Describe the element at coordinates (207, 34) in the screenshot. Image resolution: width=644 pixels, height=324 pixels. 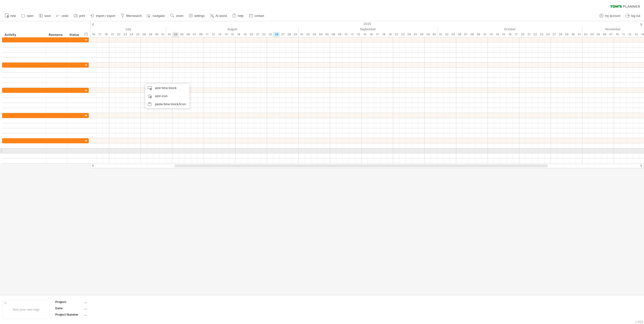
I see `div: Monday, 11 August 2025` at that location.